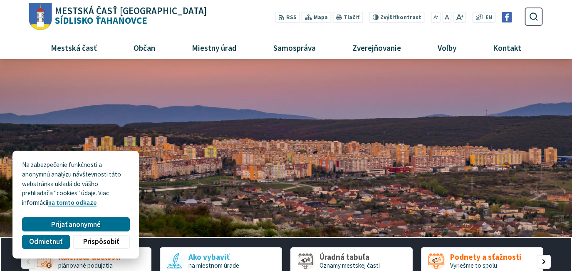 The width and height of the screenshot is (572, 271). What do you see at coordinates (349, 257) in the screenshot?
I see `span: Úradná tabuľa` at bounding box center [349, 257].